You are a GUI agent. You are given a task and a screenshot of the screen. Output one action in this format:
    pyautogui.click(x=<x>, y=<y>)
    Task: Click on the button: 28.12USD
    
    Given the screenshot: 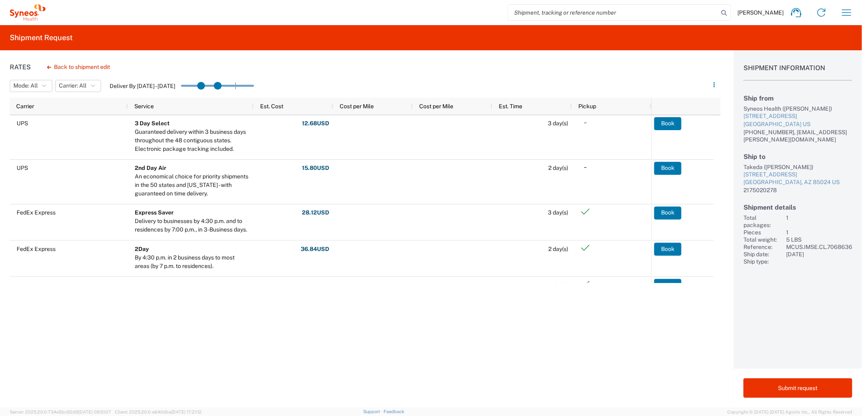 What is the action you would take?
    pyautogui.click(x=315, y=213)
    